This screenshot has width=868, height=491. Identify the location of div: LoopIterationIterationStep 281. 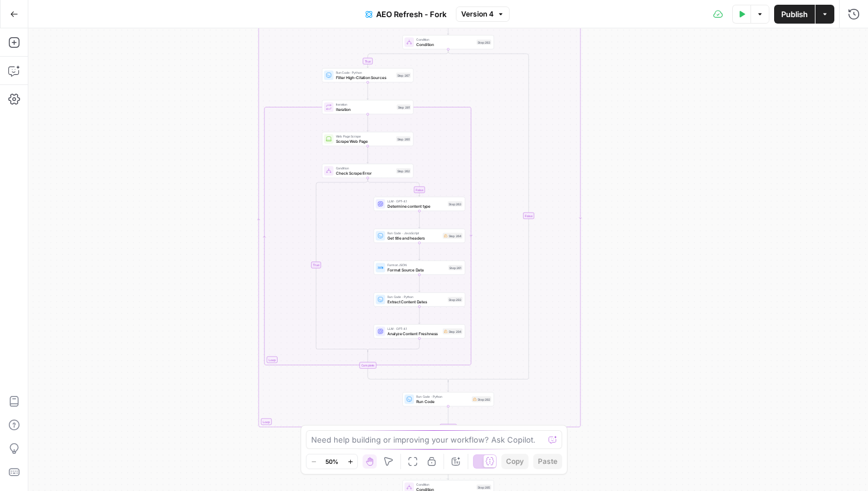
(367, 107).